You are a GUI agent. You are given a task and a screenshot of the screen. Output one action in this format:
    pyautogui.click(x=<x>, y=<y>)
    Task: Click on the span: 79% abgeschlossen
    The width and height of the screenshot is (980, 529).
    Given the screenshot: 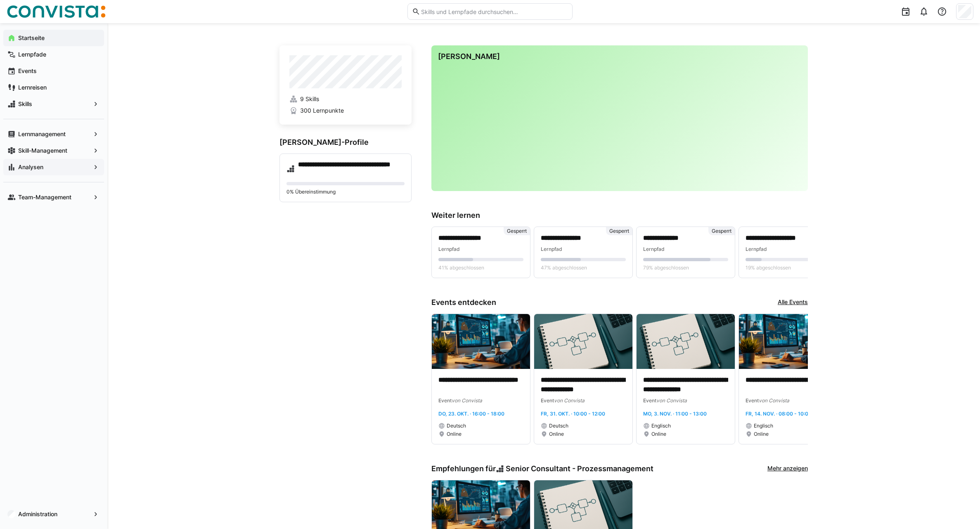 What is the action you would take?
    pyautogui.click(x=666, y=268)
    